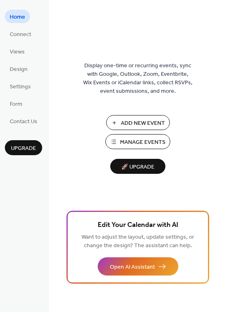  Describe the element at coordinates (17, 16) in the screenshot. I see `a: Home` at that location.